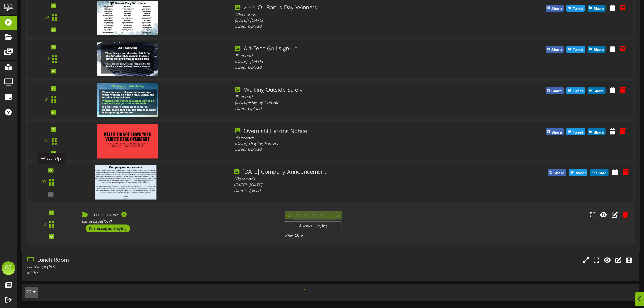 This screenshot has height=308, width=644. I want to click on div: 29, so click(47, 18).